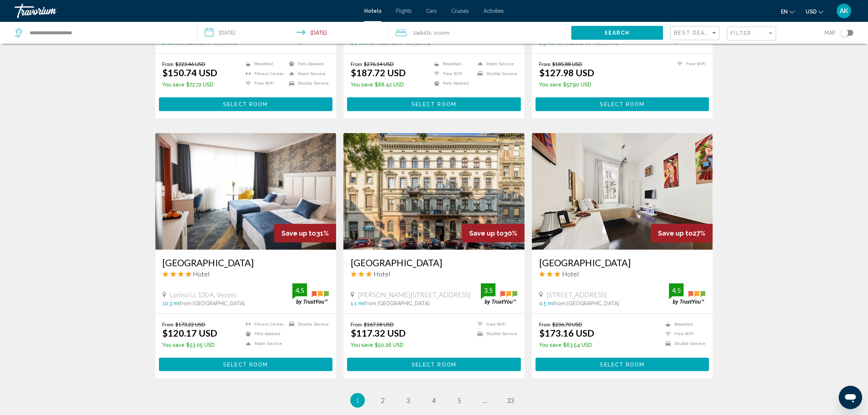 This screenshot has width=868, height=415. What do you see at coordinates (434, 400) in the screenshot?
I see `span: 4` at bounding box center [434, 400].